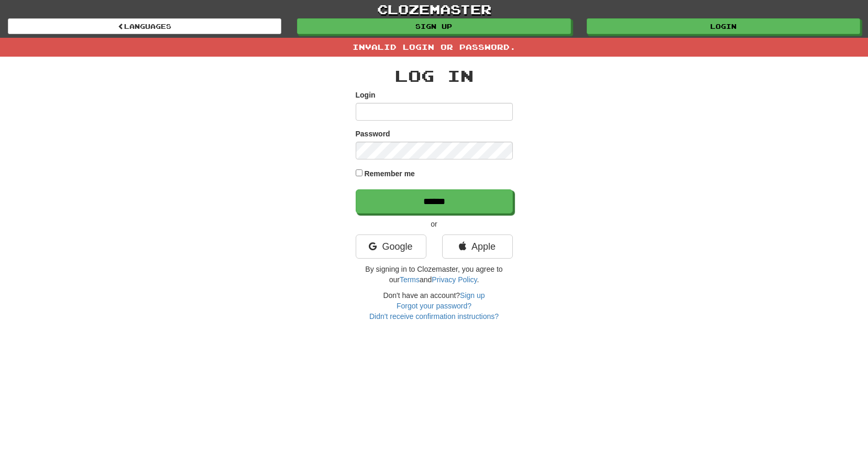 This screenshot has width=868, height=469. What do you see at coordinates (434, 224) in the screenshot?
I see `p: or` at bounding box center [434, 224].